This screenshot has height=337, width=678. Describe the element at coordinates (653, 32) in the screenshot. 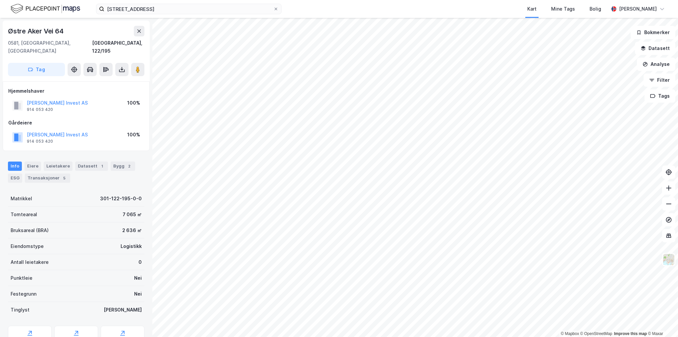

I see `button: Bokmerker` at that location.